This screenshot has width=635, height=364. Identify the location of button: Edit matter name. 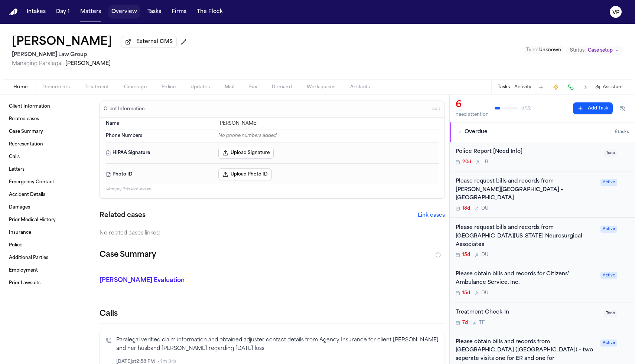
(62, 42).